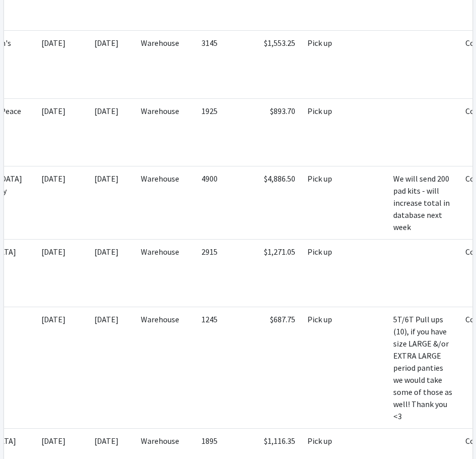 The height and width of the screenshot is (459, 476). I want to click on td: 4900, so click(204, 202).